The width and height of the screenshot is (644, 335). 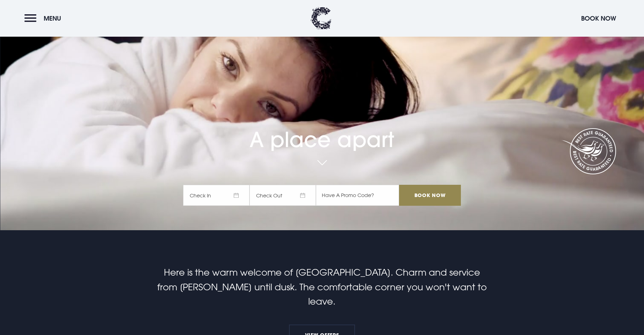 I want to click on input: Book Now, so click(x=430, y=195).